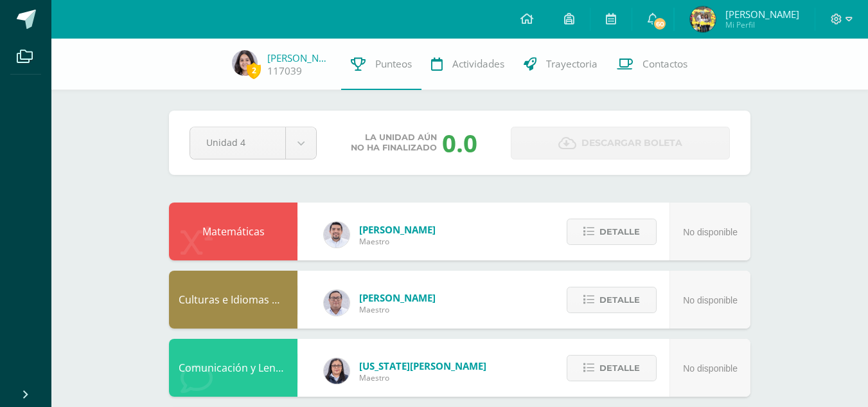  I want to click on a: Unidad 4, so click(253, 143).